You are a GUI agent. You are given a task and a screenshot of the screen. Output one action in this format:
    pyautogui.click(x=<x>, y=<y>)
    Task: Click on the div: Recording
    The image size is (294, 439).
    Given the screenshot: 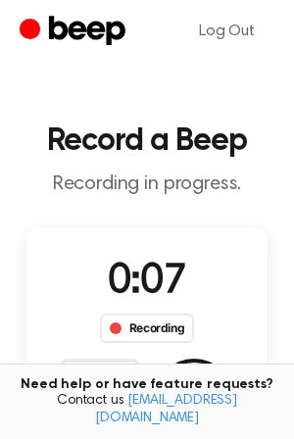 What is the action you would take?
    pyautogui.click(x=147, y=328)
    